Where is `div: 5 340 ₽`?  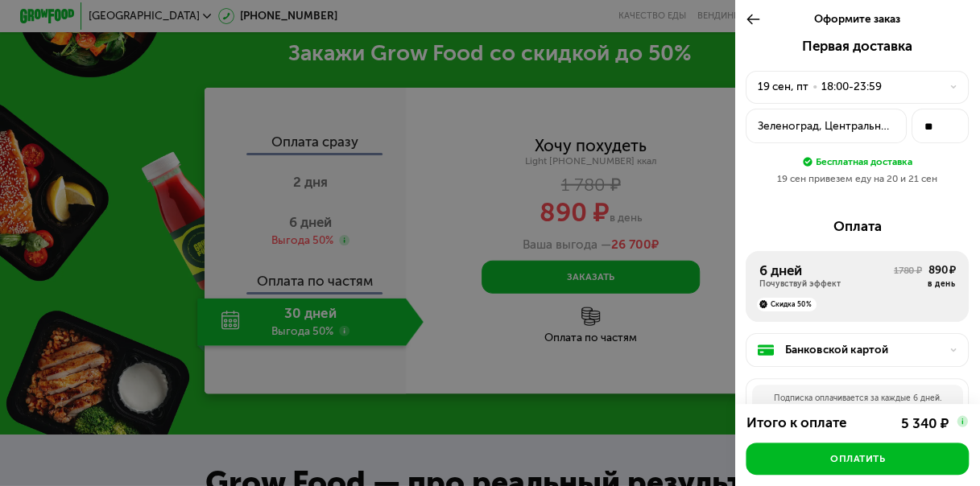
div: 5 340 ₽ is located at coordinates (924, 423).